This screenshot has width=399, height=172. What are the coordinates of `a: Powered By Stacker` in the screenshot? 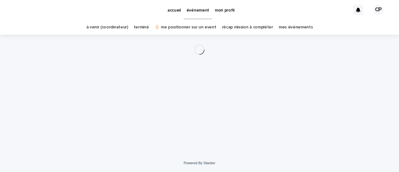 It's located at (199, 163).